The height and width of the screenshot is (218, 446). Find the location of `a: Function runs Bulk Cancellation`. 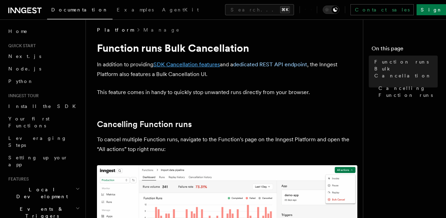

a: Function runs Bulk Cancellation is located at coordinates (405, 69).